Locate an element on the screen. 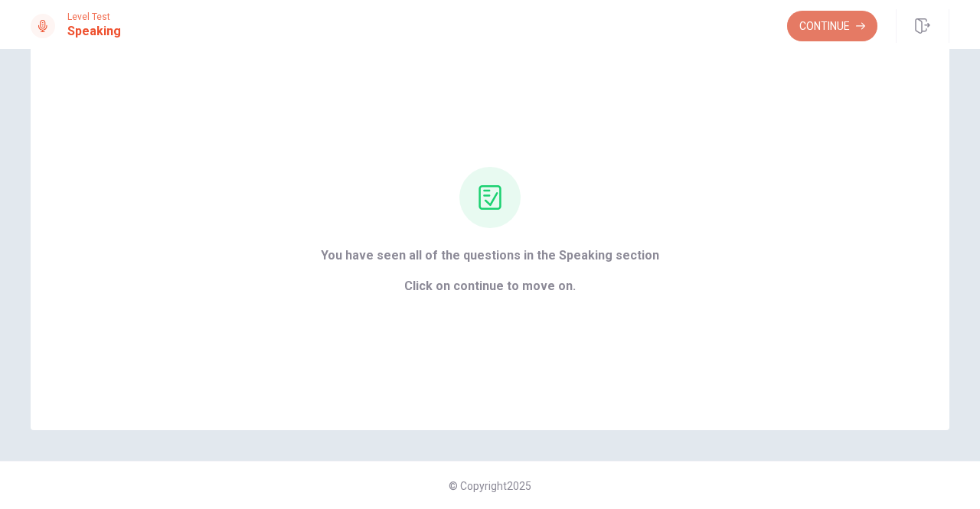  span: © Copyright 2025 is located at coordinates (490, 486).